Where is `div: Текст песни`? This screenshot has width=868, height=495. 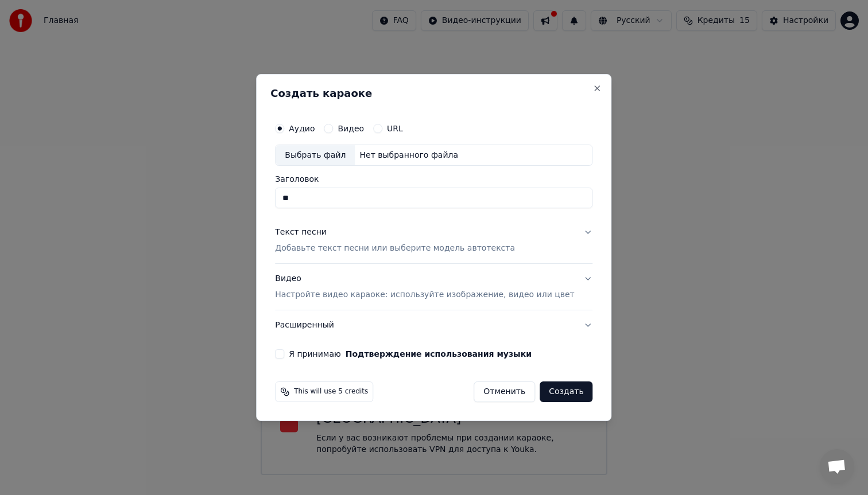 div: Текст песни is located at coordinates (301, 233).